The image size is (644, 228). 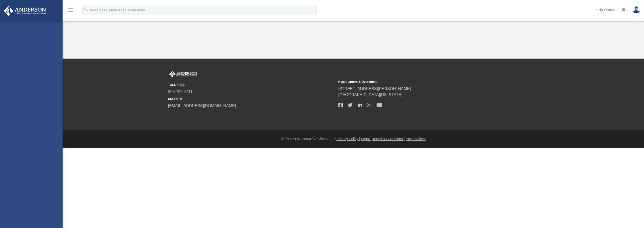 What do you see at coordinates (181, 92) in the screenshot?
I see `a: 800.706.4741` at bounding box center [181, 92].